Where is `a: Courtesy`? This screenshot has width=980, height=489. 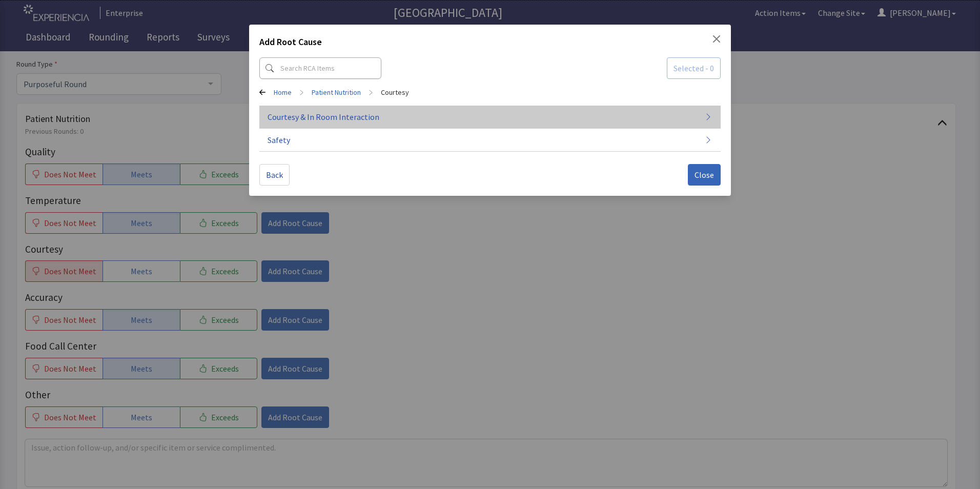 a: Courtesy is located at coordinates (394, 93).